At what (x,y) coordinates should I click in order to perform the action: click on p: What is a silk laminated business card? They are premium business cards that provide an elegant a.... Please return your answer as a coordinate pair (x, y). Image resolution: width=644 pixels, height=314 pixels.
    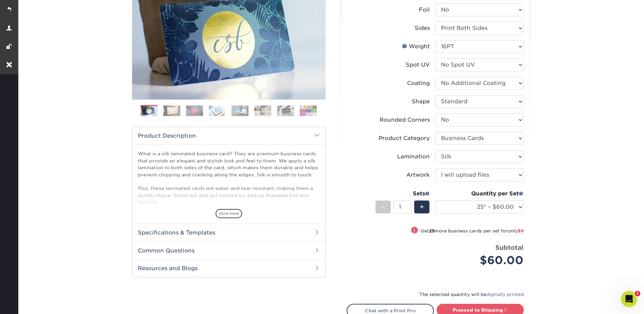
    Looking at the image, I should click on (229, 206).